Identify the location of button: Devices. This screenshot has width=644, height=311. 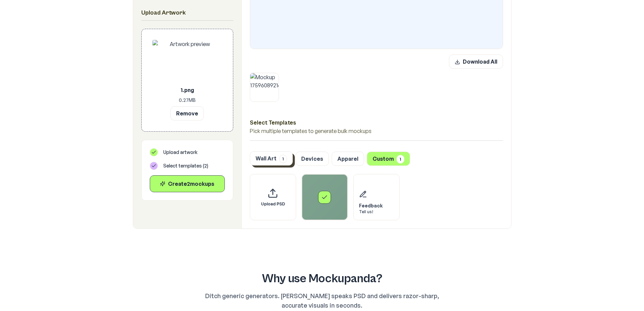
(312, 159).